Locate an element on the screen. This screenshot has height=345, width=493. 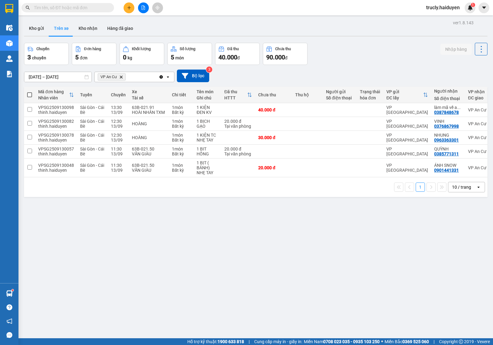
div: 1 BỊT ( BÁNH) is located at coordinates (207, 165).